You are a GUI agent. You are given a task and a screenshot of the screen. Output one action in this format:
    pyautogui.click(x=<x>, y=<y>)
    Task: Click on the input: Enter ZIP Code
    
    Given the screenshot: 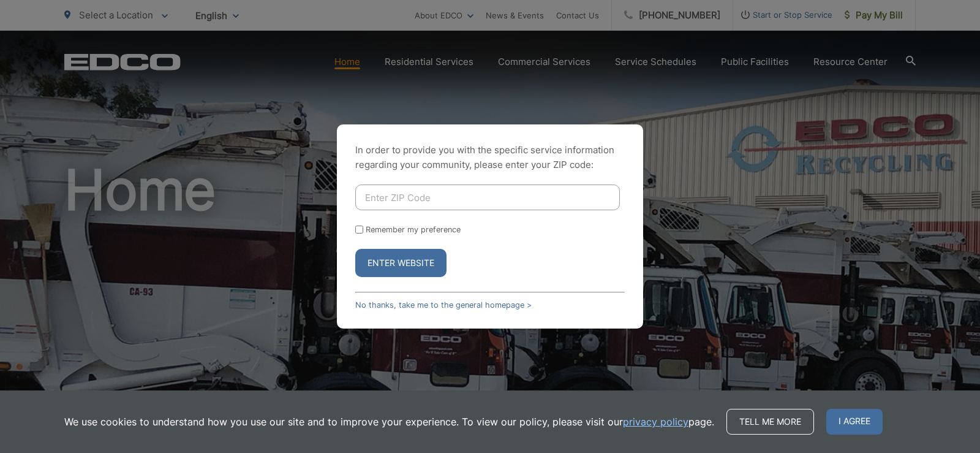 What is the action you would take?
    pyautogui.click(x=487, y=197)
    